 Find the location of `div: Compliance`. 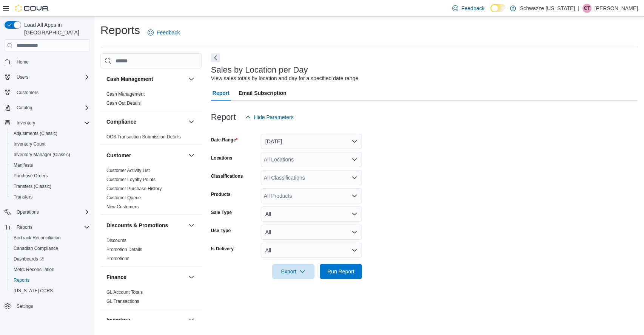

div: Compliance is located at coordinates (151, 138).